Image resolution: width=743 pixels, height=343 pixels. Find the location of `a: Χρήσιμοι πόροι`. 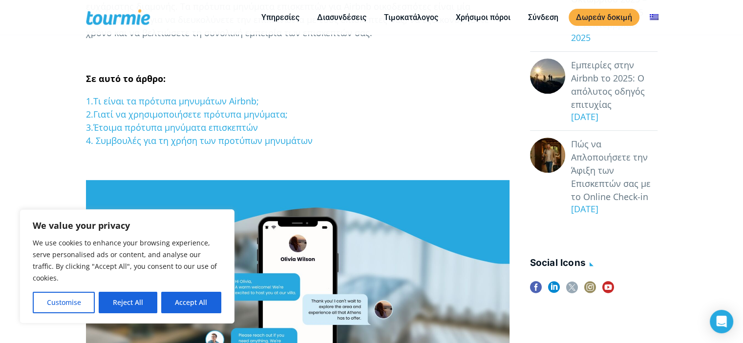

a: Χρήσιμοι πόροι is located at coordinates (483, 17).